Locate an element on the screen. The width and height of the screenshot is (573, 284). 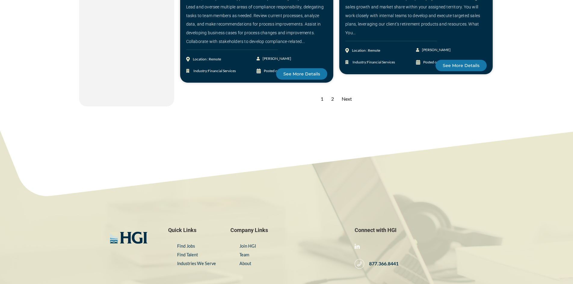
span: 877.366.8441 is located at coordinates (381, 264).